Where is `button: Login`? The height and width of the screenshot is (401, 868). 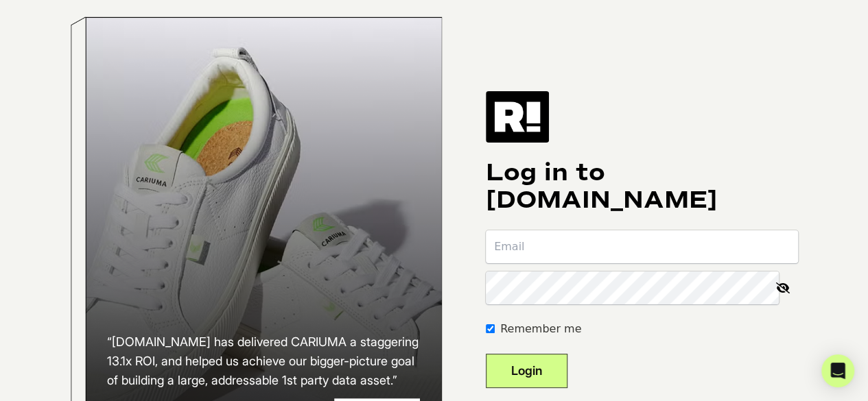 button: Login is located at coordinates (526, 371).